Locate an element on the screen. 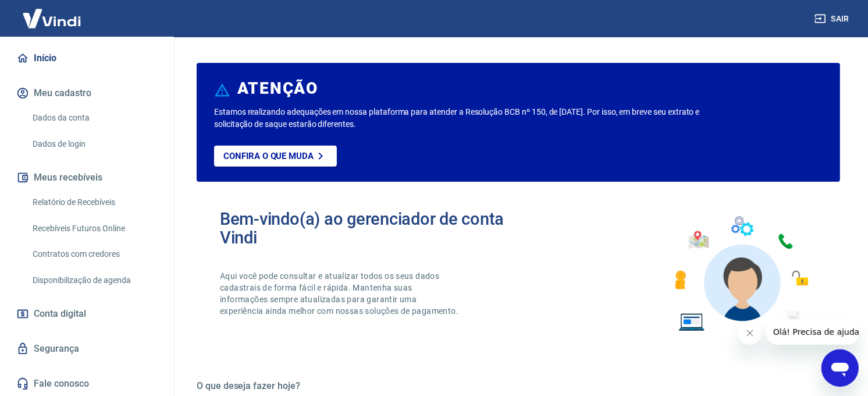 This screenshot has width=868, height=396. a: Conta digital is located at coordinates (87, 314).